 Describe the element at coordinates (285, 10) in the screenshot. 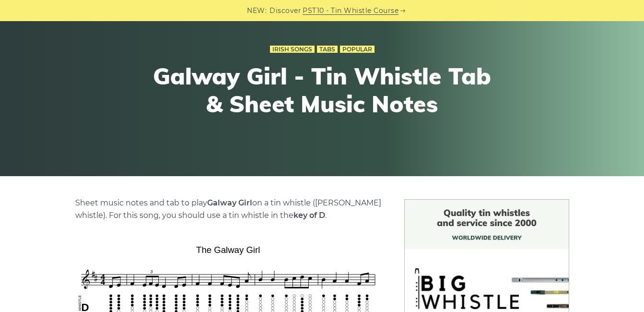

I see `span: Discover` at that location.